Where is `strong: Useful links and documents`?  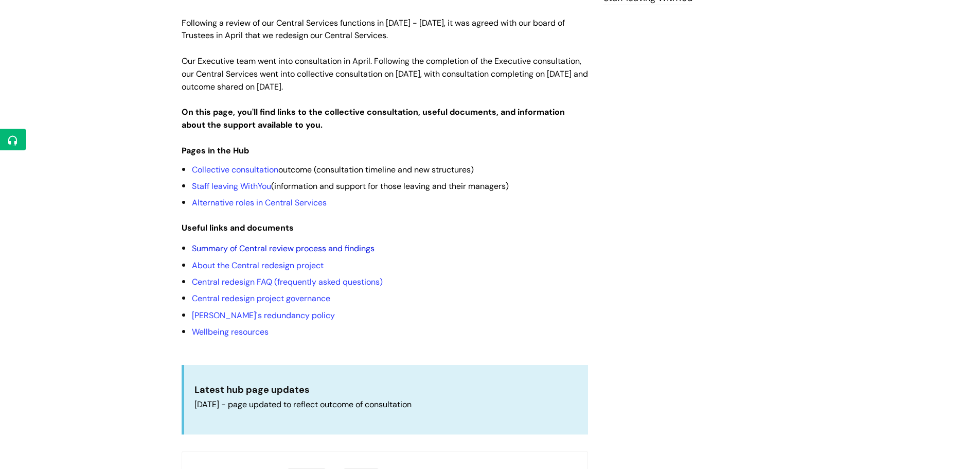
strong: Useful links and documents is located at coordinates (237, 227).